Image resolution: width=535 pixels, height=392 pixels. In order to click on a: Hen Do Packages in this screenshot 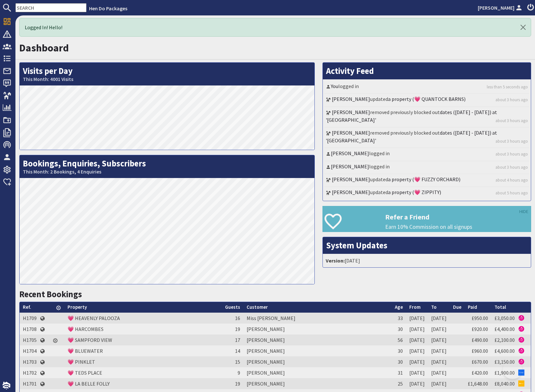, I will do `click(108, 8)`.